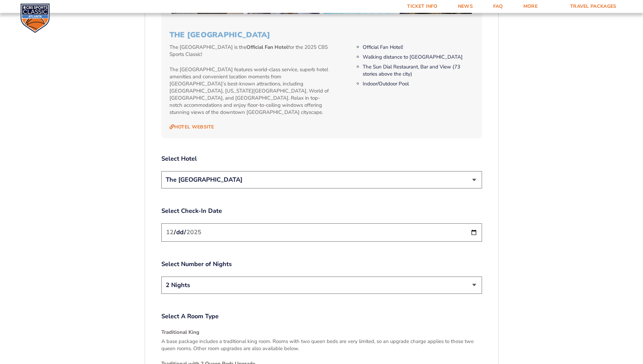 This screenshot has height=364, width=643. Describe the element at coordinates (267, 47) in the screenshot. I see `strong: Official Fan Hotel` at that location.